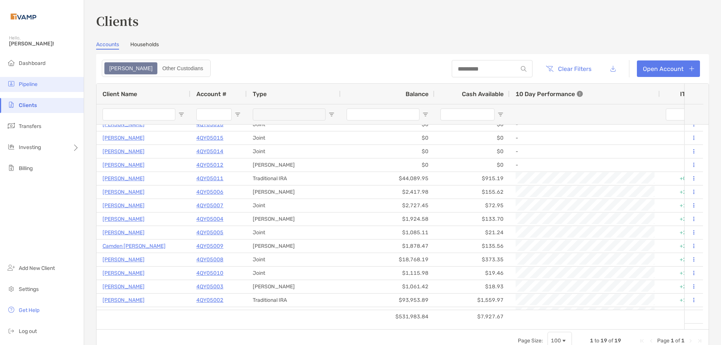  Describe the element at coordinates (11, 105) in the screenshot. I see `img: clients icon` at that location.